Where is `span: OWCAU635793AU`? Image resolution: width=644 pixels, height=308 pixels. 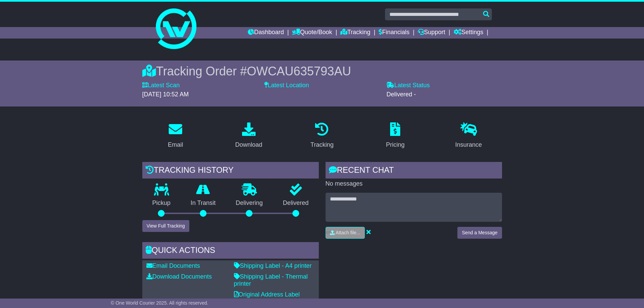
span: OWCAU635793AU is located at coordinates (299, 71).